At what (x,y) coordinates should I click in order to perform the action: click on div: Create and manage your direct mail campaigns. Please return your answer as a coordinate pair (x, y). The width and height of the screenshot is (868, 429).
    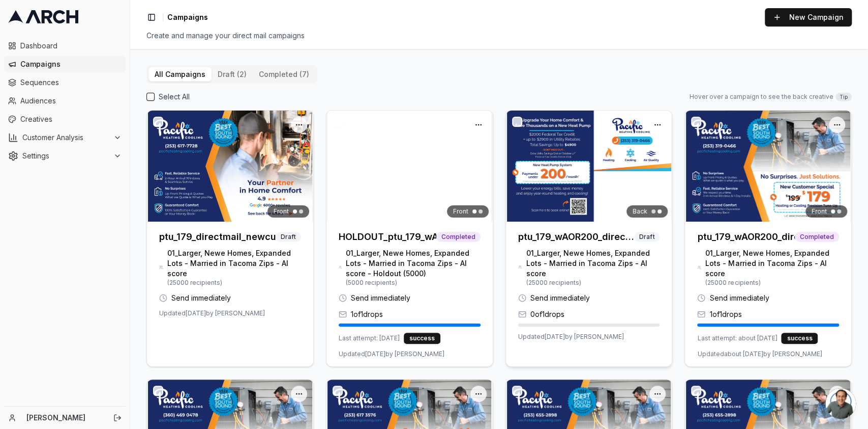
    Looking at the image, I should click on (499, 36).